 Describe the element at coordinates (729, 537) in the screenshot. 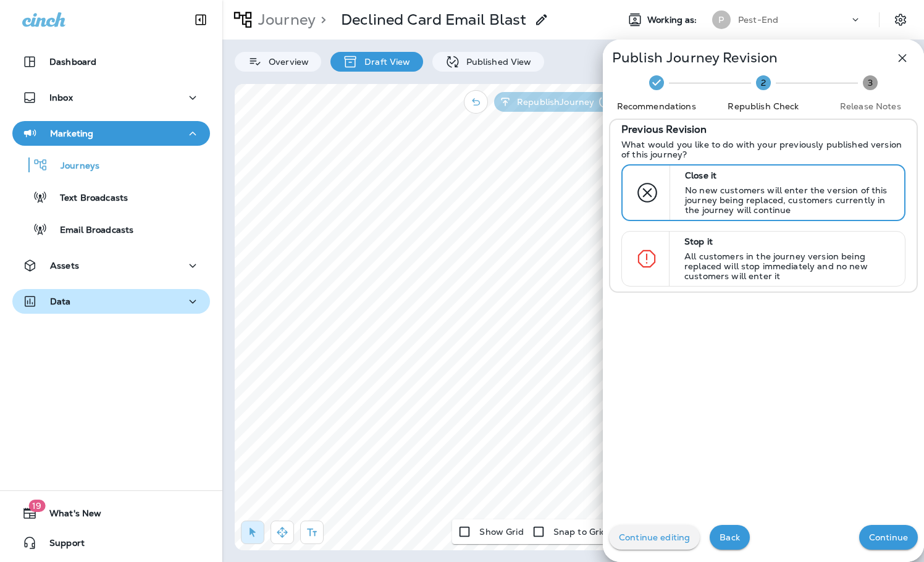

I see `p: Back` at that location.